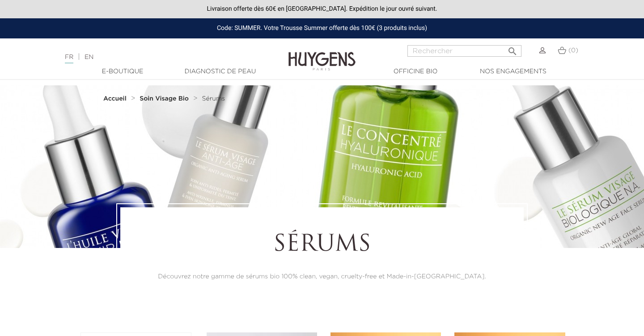 The width and height of the screenshot is (644, 336). Describe the element at coordinates (513, 71) in the screenshot. I see `a: Nos engagements` at that location.